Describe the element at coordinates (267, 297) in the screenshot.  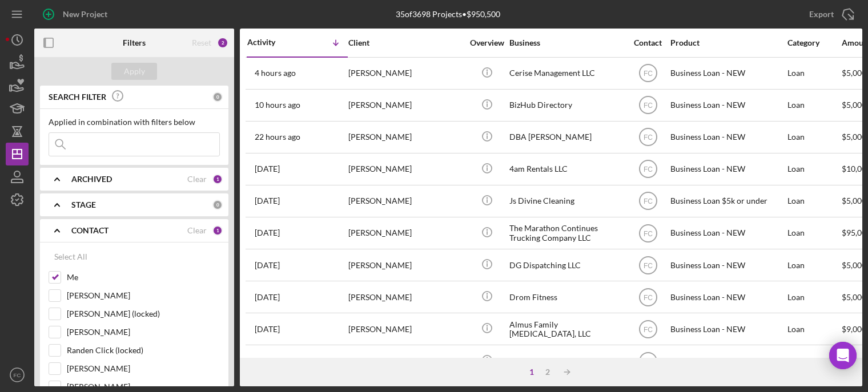
I see `time: 2025-08-12 13:54` at that location.